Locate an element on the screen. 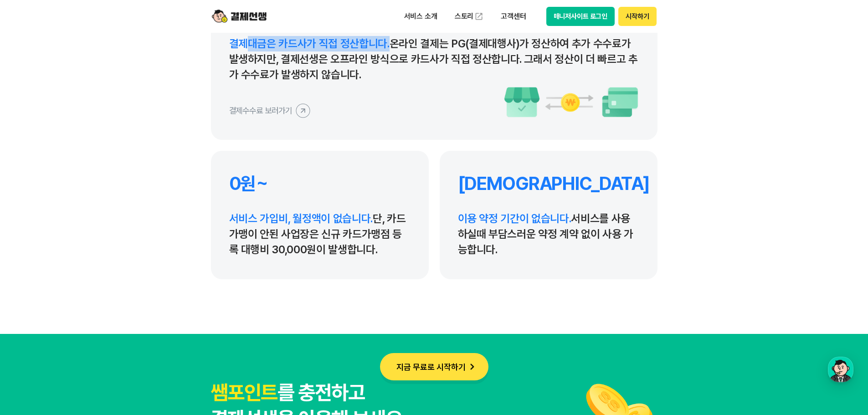  p: 온라인 결제는 PG(결제대행사)가 정산하여 추가 수수료가 발생하지만, 결제선생은 오프라인 방식으로 카드사가 직접 정산합니다. 그래서 정산이 더 빠르고 추가 수수료가 발생하지 ... is located at coordinates (434, 59).